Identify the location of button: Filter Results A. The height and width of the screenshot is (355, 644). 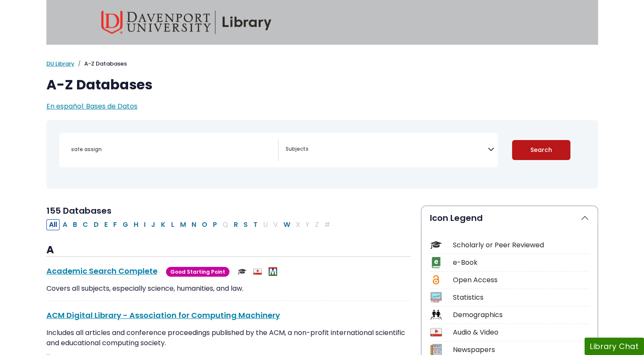
(65, 225).